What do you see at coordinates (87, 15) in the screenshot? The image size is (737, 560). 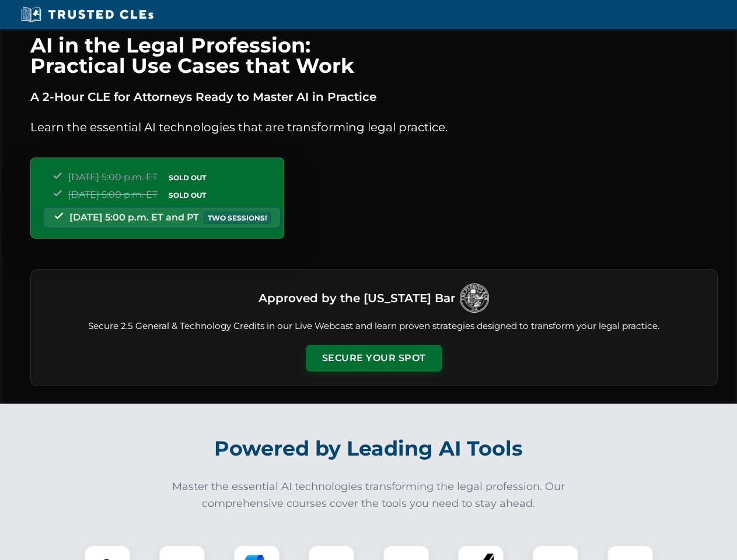 I see `img: Trusted CLEs` at bounding box center [87, 15].